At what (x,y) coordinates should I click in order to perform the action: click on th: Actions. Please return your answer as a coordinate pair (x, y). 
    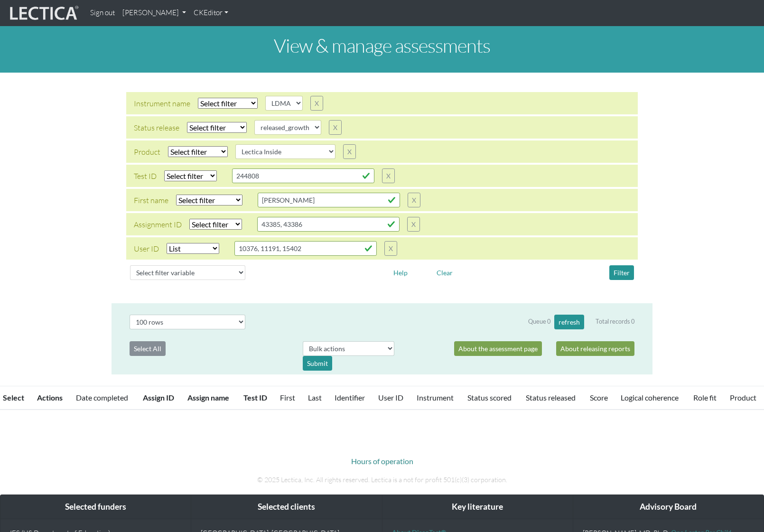
    Looking at the image, I should click on (51, 398).